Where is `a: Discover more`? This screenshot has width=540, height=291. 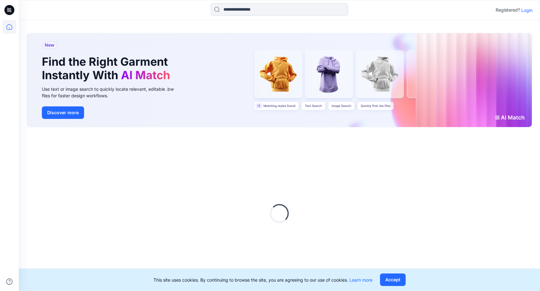 a: Discover more is located at coordinates (63, 113).